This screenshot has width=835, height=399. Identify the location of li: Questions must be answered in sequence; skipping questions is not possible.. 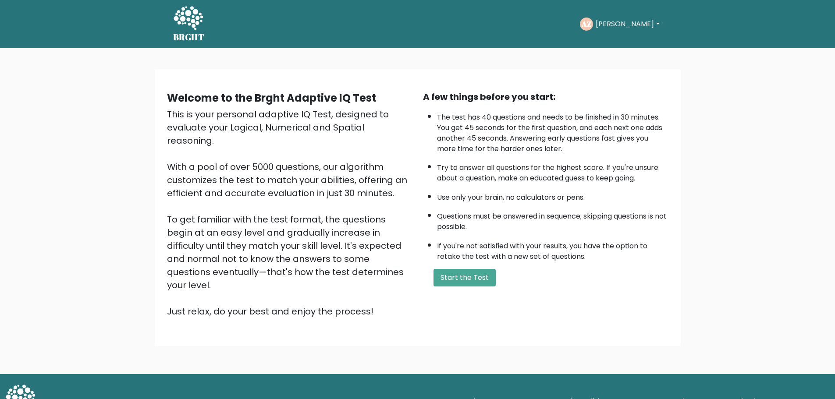
(552, 219).